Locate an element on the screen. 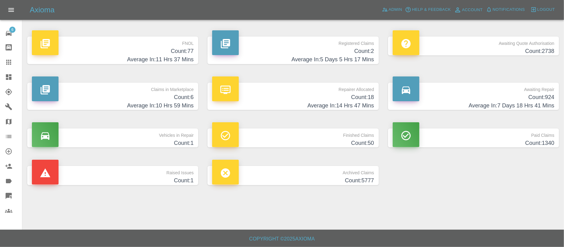 The image size is (564, 247). h4: Average In: 7 Days 18 Hrs 41 Mins is located at coordinates (473, 106).